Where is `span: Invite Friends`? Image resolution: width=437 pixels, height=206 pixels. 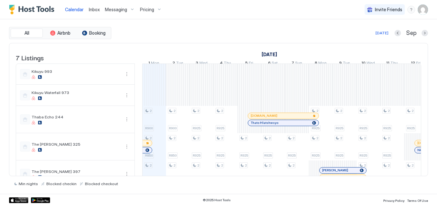 span: Invite Friends is located at coordinates (388, 10).